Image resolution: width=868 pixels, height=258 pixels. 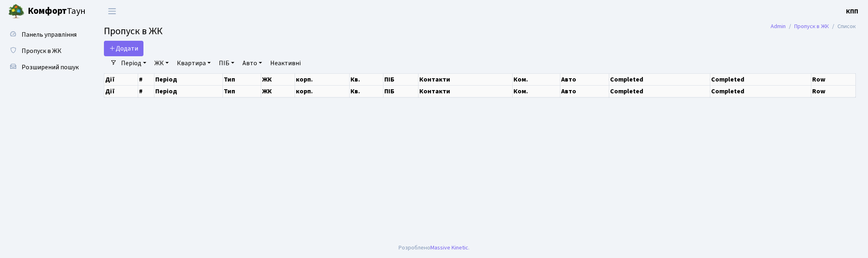 What do you see at coordinates (161, 63) in the screenshot?
I see `a: ЖК` at bounding box center [161, 63].